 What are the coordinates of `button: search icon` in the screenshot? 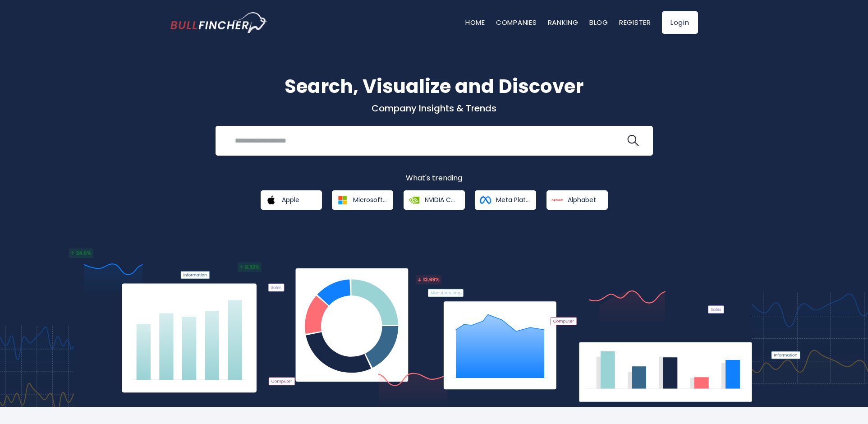 It's located at (634, 141).